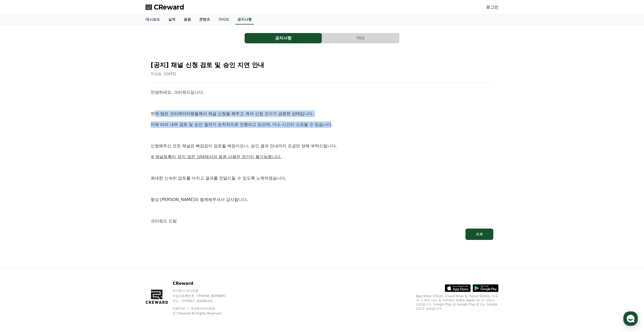 The width and height of the screenshot is (644, 332). Describe the element at coordinates (361, 38) in the screenshot. I see `a: FAQ` at that location.